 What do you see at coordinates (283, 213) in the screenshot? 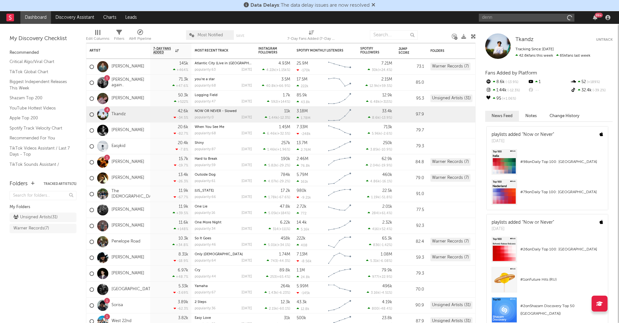
I see `span: +184 %` at bounding box center [283, 213].